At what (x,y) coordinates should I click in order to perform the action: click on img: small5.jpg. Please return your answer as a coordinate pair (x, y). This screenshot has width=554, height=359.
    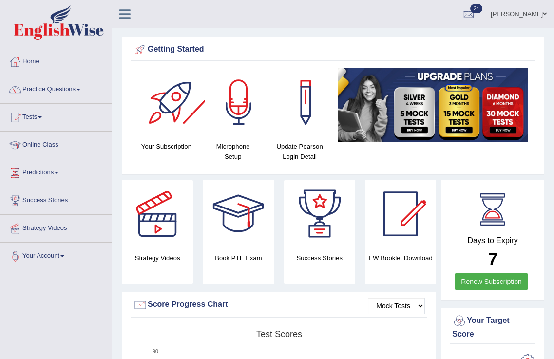
    Looking at the image, I should click on (432, 105).